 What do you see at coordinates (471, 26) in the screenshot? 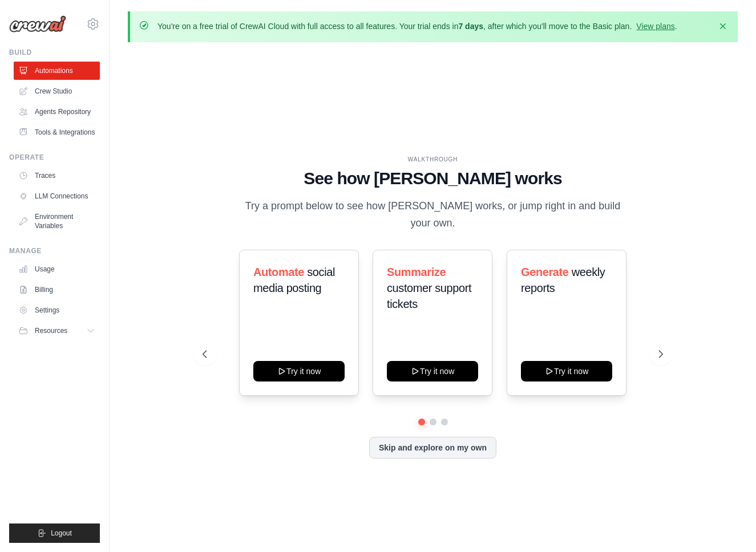
I see `strong: 7 days` at bounding box center [471, 26].